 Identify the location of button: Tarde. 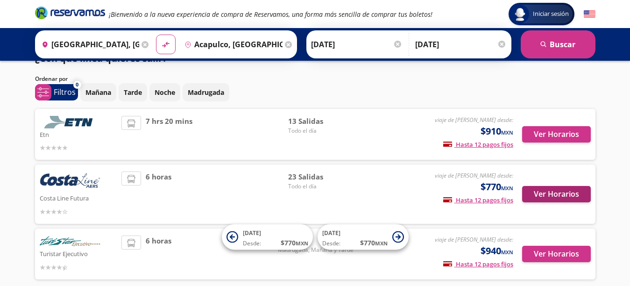
(133, 92).